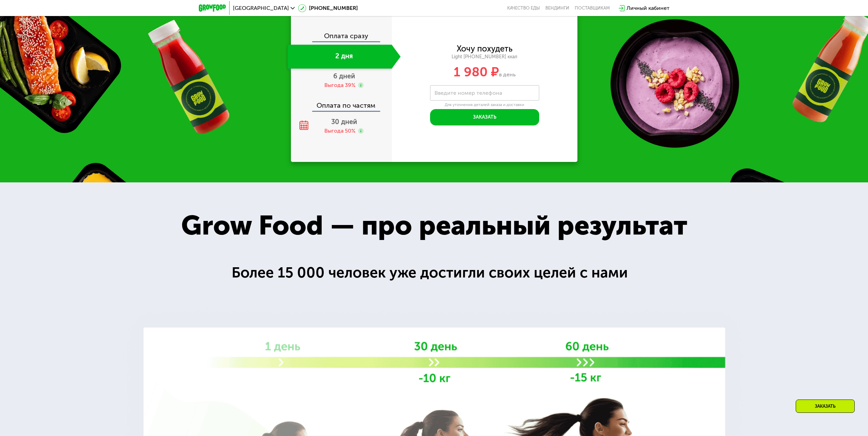 The width and height of the screenshot is (868, 436). What do you see at coordinates (340, 131) in the screenshot?
I see `div: Выгода 50%` at bounding box center [340, 131].